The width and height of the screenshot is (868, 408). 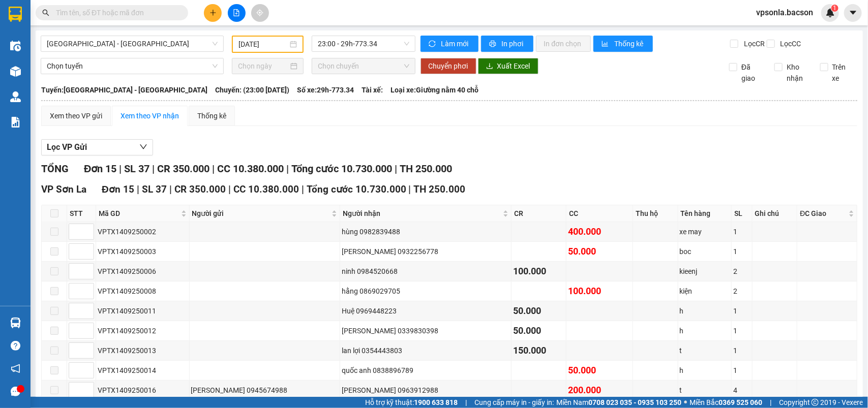 What do you see at coordinates (853, 12) in the screenshot?
I see `span: caret-down` at bounding box center [853, 12].